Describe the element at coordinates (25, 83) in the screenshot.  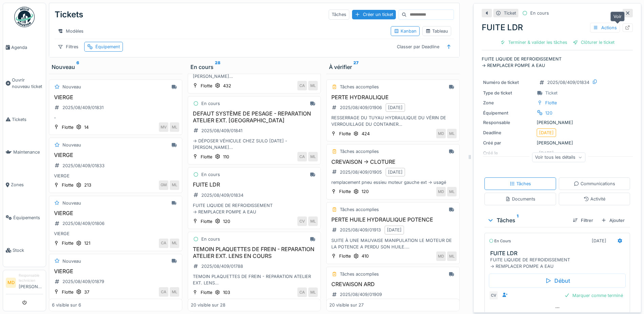
I see `a: Ouvrir nouveau ticket` at that location.